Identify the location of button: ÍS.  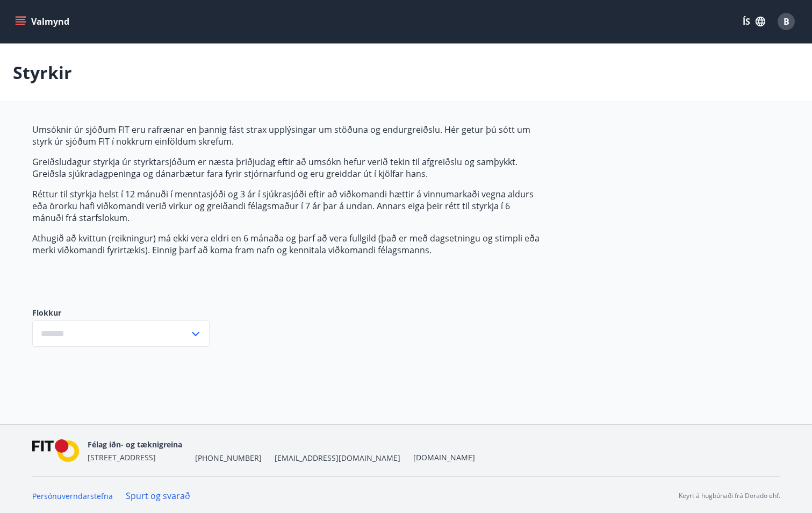
(754, 21).